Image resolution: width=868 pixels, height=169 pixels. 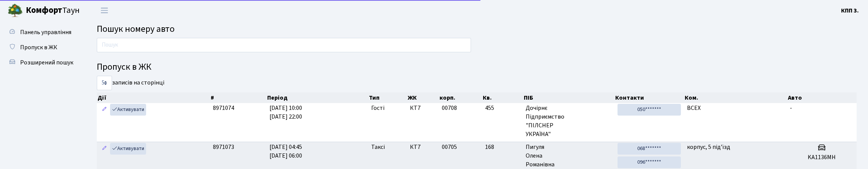 What do you see at coordinates (39, 48) in the screenshot?
I see `span: Пропуск в ЖК` at bounding box center [39, 48].